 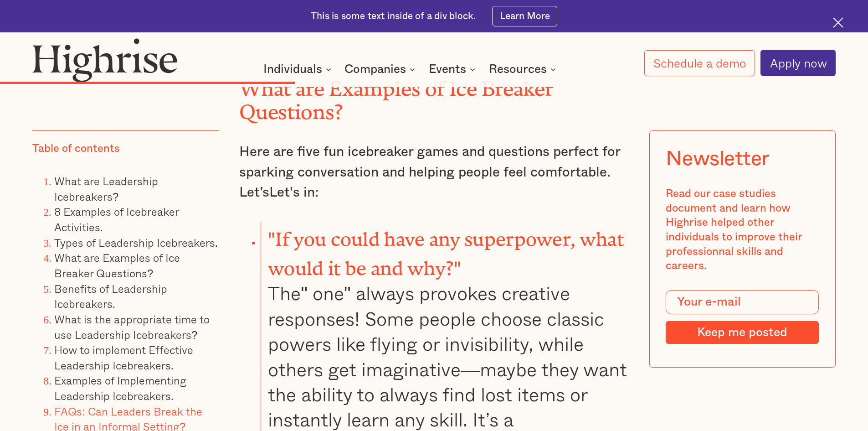 What do you see at coordinates (525, 16) in the screenshot?
I see `a: Learn More` at bounding box center [525, 16].